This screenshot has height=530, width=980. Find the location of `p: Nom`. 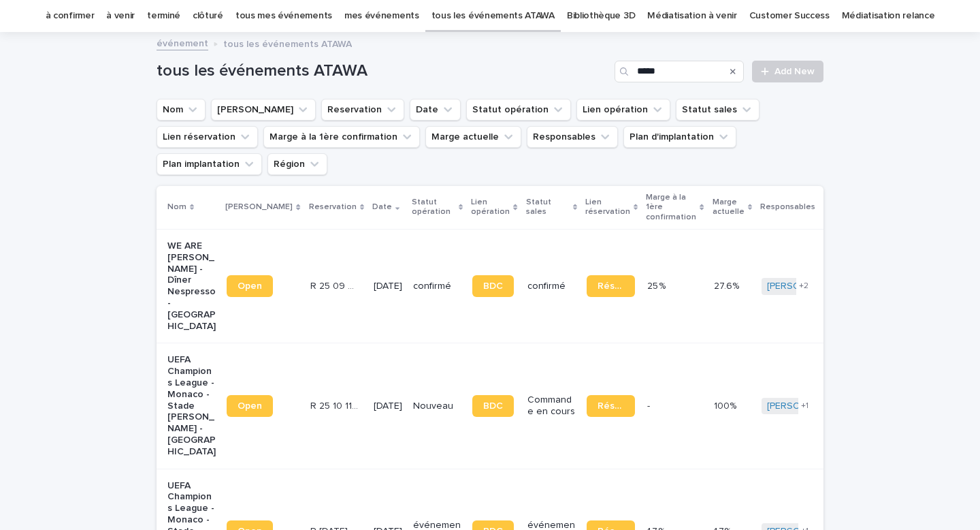

p: Nom is located at coordinates (177, 207).